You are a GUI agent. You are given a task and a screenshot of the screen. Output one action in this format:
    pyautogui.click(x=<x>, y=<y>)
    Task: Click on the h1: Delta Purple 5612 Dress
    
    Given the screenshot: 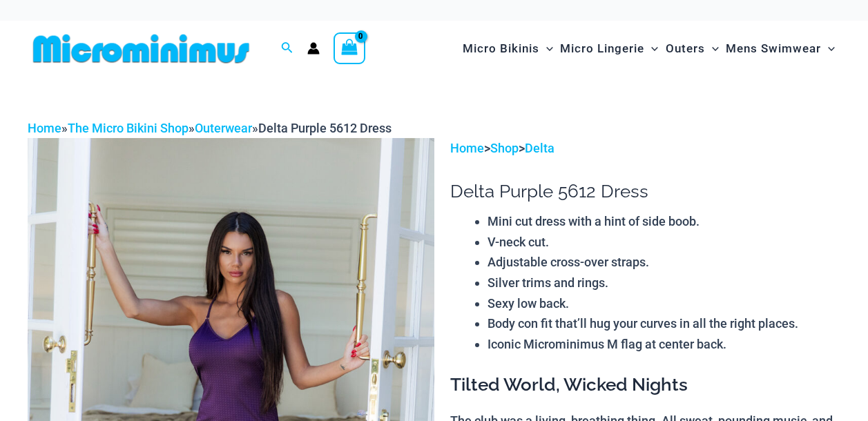 What is the action you would take?
    pyautogui.click(x=645, y=191)
    